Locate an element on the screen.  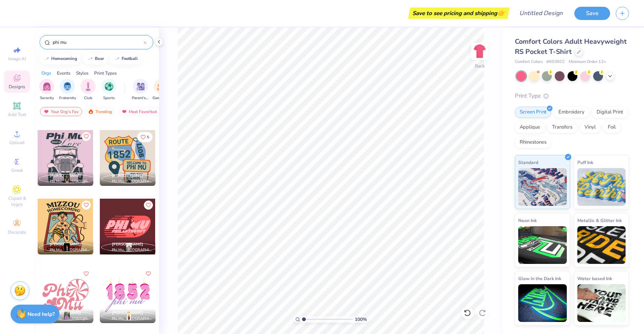
span: Game Day is located at coordinates (161, 98).